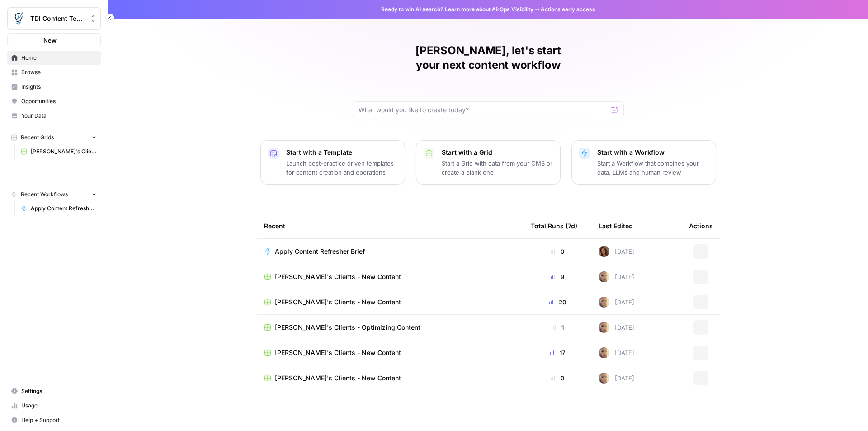  Describe the element at coordinates (644, 163) in the screenshot. I see `button: Start with a WorkflowStart a Workflow that combines your data, LLMs and human review` at that location.